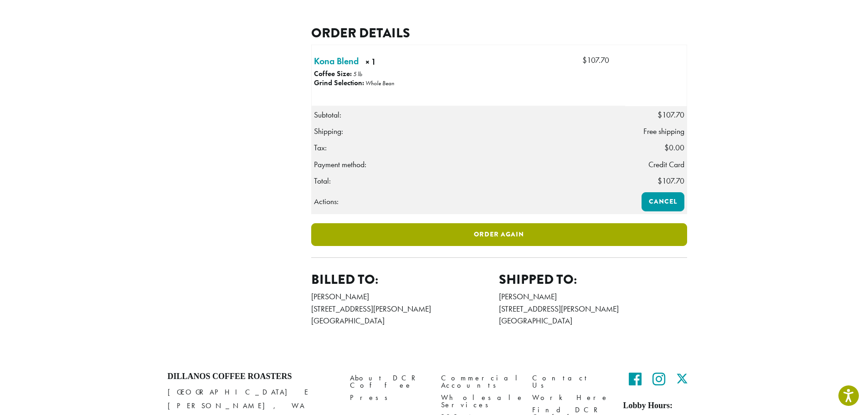 The width and height of the screenshot is (868, 415). What do you see at coordinates (663, 406) in the screenshot?
I see `h5: Lobby Hours:` at bounding box center [663, 406].